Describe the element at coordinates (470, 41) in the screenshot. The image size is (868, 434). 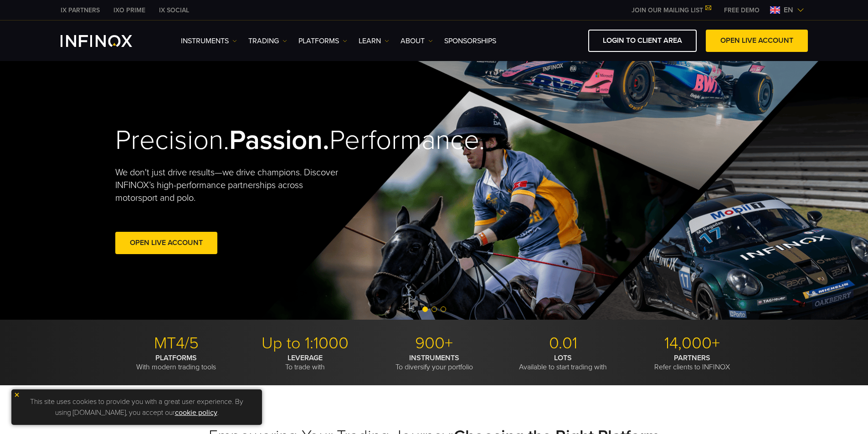
I see `a: SPONSORSHIPS` at that location.